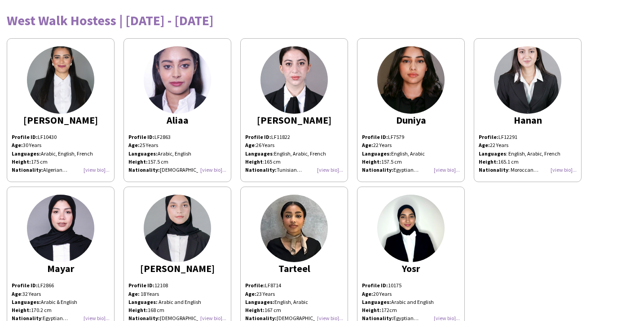 The image size is (626, 321). What do you see at coordinates (61, 285) in the screenshot?
I see `p: LF2866` at bounding box center [61, 285].